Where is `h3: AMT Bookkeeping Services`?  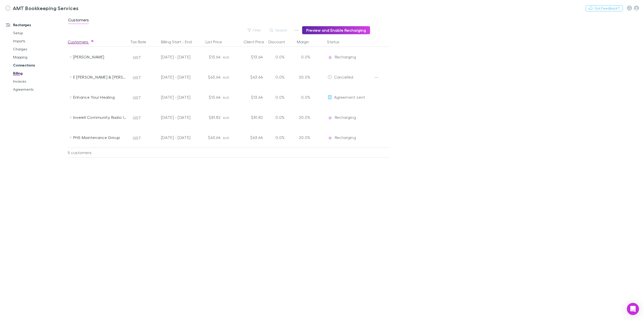
h3: AMT Bookkeeping Services is located at coordinates (45, 8).